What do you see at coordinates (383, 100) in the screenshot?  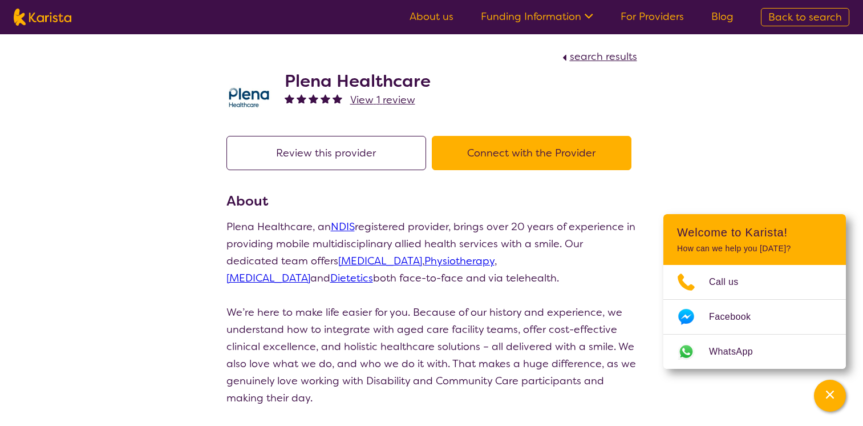 I see `a: View 1 review` at bounding box center [383, 100].